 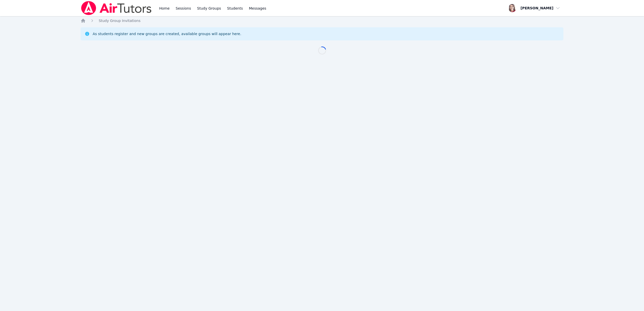 What do you see at coordinates (322, 20) in the screenshot?
I see `nav: Breadcrumb` at bounding box center [322, 20].